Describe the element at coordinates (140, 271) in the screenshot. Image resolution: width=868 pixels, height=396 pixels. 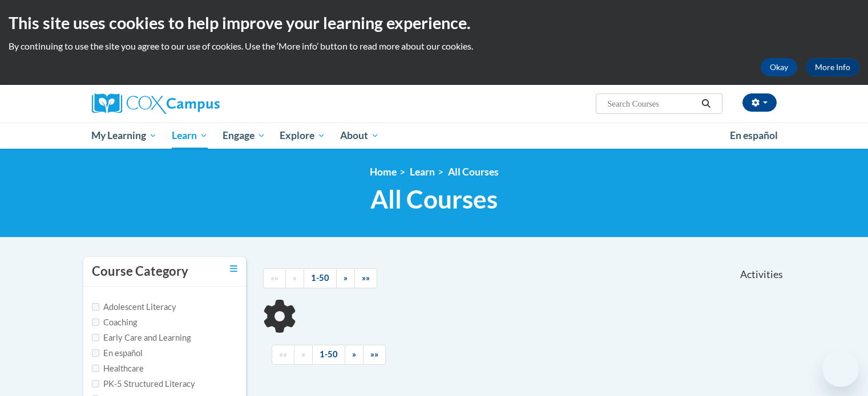
I see `h3: Course Category` at that location.